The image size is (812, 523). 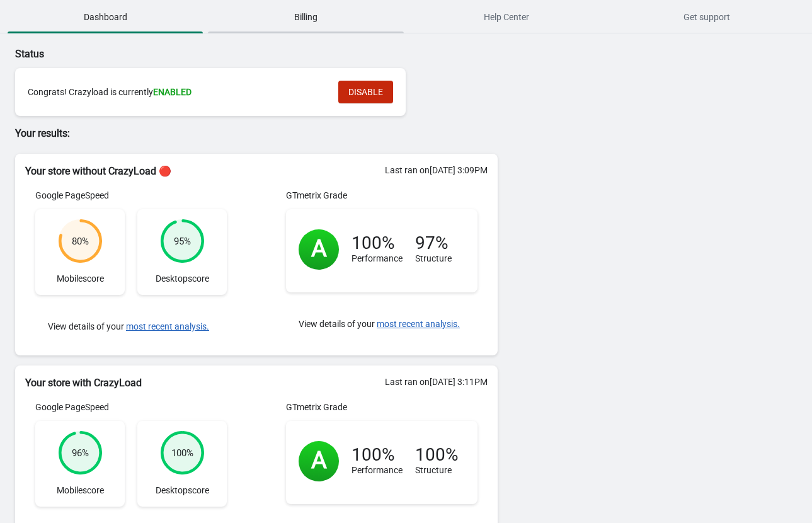 What do you see at coordinates (172, 92) in the screenshot?
I see `span: ENABLED` at bounding box center [172, 92].